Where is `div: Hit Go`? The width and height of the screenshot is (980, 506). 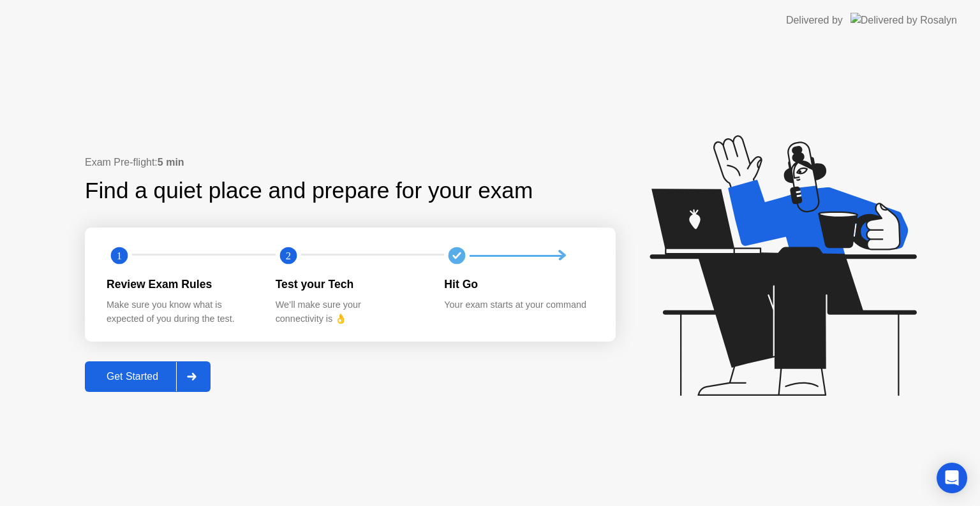 div: Hit Go is located at coordinates (518, 285).